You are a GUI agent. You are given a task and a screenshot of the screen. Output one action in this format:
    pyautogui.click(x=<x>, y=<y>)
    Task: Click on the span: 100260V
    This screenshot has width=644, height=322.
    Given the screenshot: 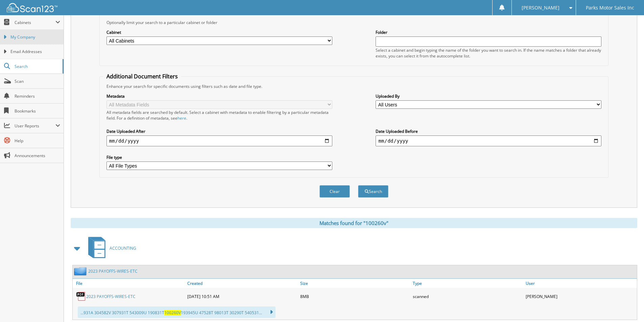 What is the action you would take?
    pyautogui.click(x=172, y=312)
    